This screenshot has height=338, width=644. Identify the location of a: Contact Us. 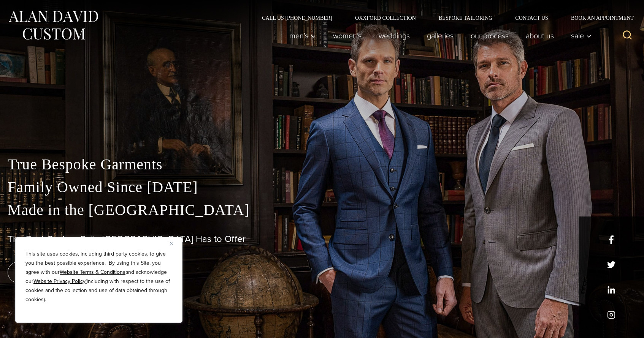
(532, 18).